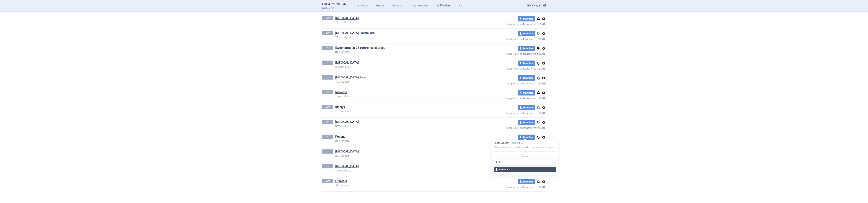 The height and width of the screenshot is (203, 868). What do you see at coordinates (525, 170) in the screenshot?
I see `button: Products data` at bounding box center [525, 170].